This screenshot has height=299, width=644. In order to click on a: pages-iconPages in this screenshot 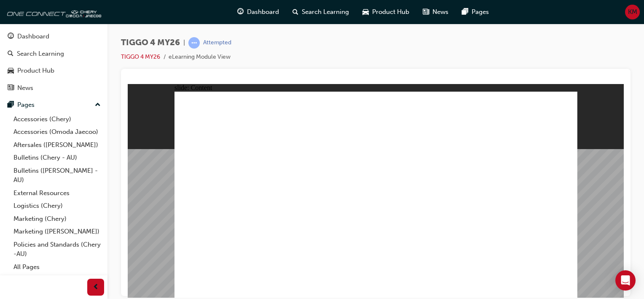, I will do `click(475, 12)`.